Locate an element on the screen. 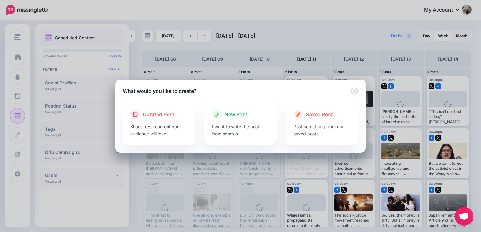  span: Saved Post is located at coordinates (319, 115).